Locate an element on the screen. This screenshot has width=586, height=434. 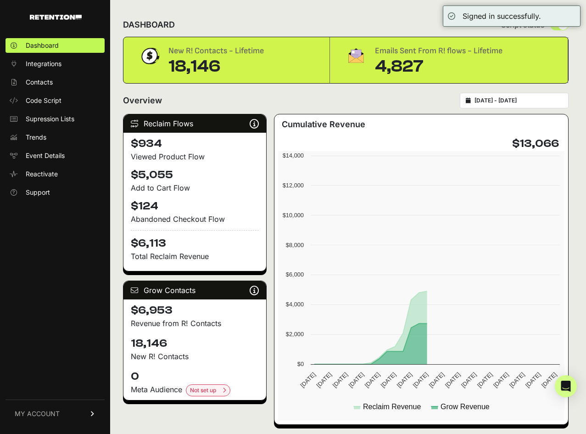
a: Code Script is located at coordinates (55, 101).